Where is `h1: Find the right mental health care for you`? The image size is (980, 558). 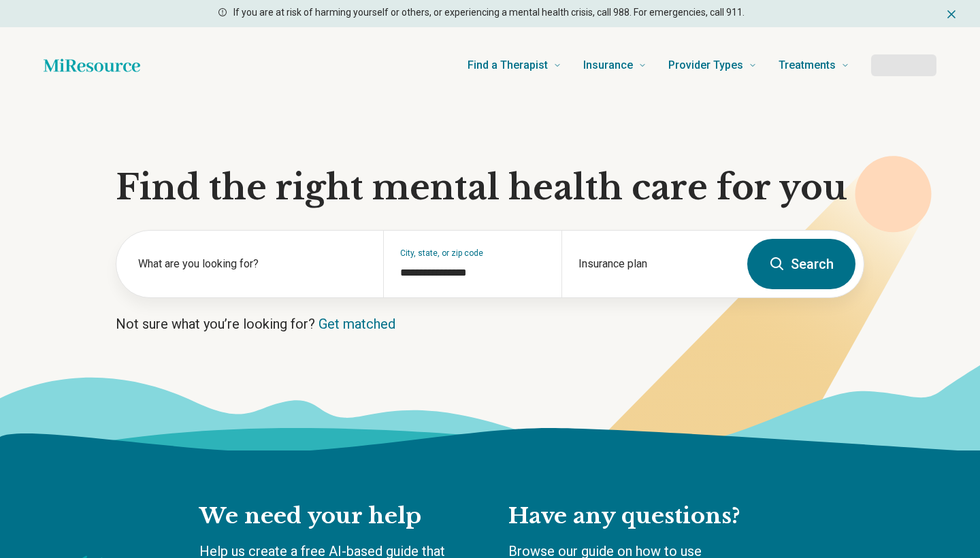
h1: Find the right mental health care for you is located at coordinates (490, 188).